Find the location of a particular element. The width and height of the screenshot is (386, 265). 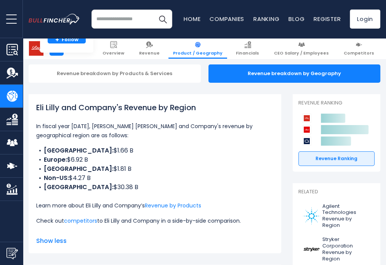

p: Check out to Eli Lilly and Company in a side-by-side comparison. is located at coordinates (155, 221).